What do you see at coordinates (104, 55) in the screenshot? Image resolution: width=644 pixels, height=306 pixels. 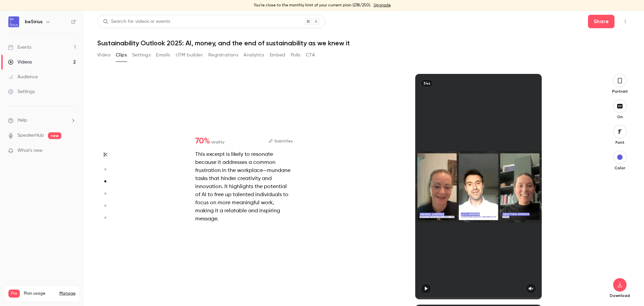 I see `button: Video` at bounding box center [104, 55].